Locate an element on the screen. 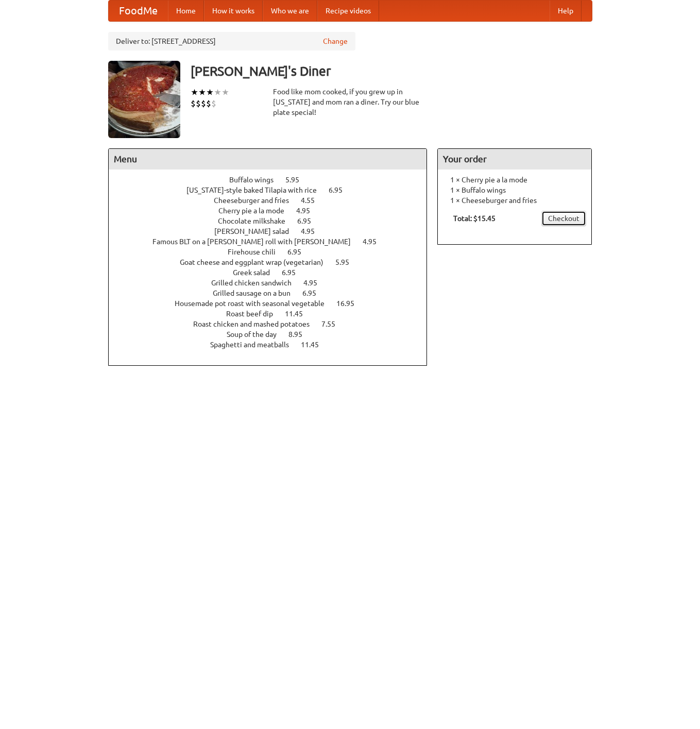 The width and height of the screenshot is (700, 729). span: 8.95 is located at coordinates (300, 334).